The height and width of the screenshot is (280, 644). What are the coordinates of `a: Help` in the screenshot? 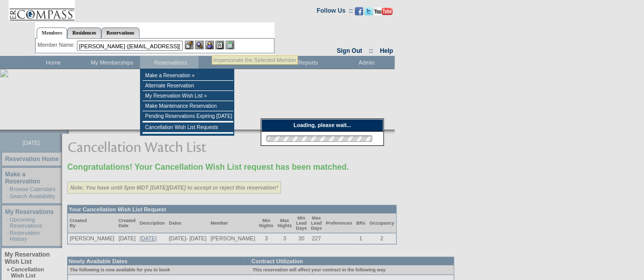 It's located at (386, 50).